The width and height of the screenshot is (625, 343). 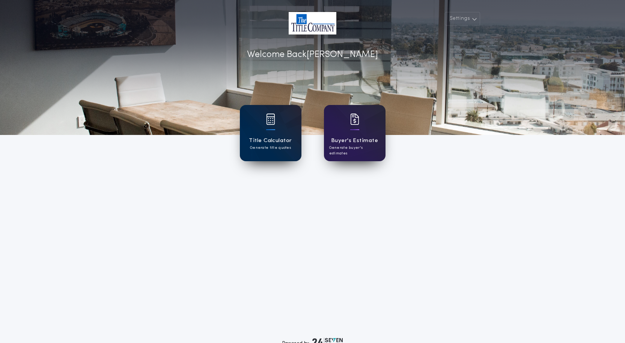 I want to click on p: Generate buyer's estimates, so click(x=355, y=151).